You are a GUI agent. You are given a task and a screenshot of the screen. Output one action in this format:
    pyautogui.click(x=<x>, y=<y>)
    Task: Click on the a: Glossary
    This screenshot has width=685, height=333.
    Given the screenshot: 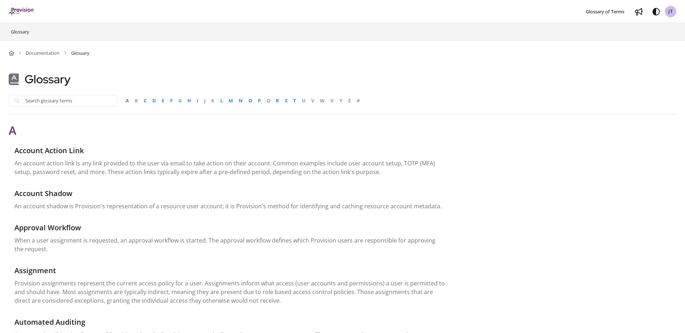 What is the action you would take?
    pyautogui.click(x=20, y=32)
    